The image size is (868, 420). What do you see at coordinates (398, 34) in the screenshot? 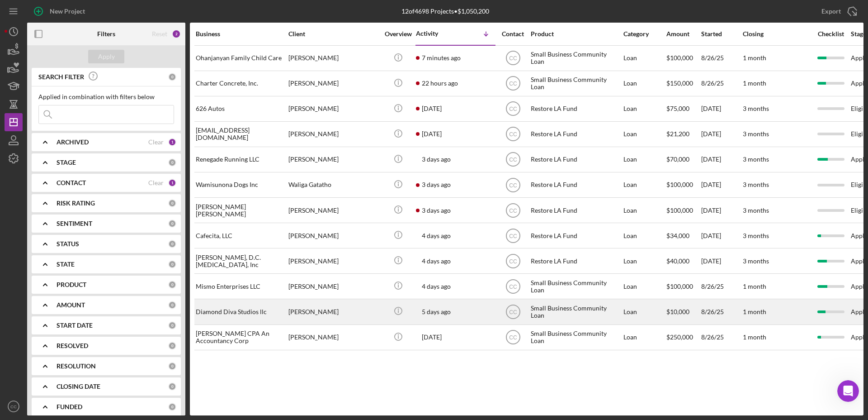
I see `div: Overview` at bounding box center [398, 34].